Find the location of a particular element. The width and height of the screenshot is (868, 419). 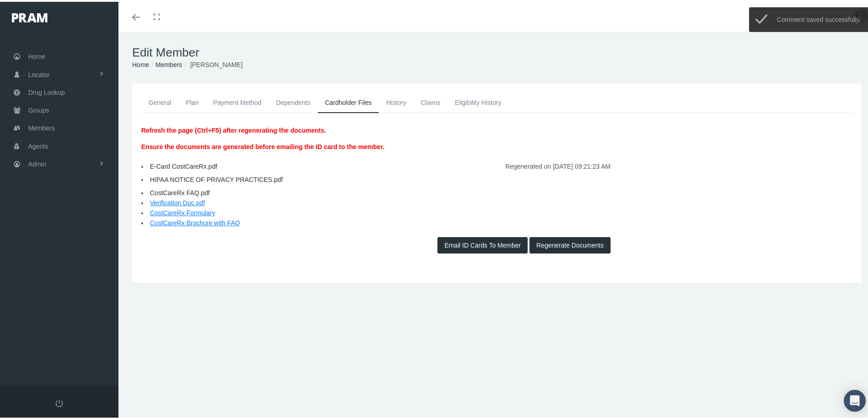

span: Home is located at coordinates (37, 55).